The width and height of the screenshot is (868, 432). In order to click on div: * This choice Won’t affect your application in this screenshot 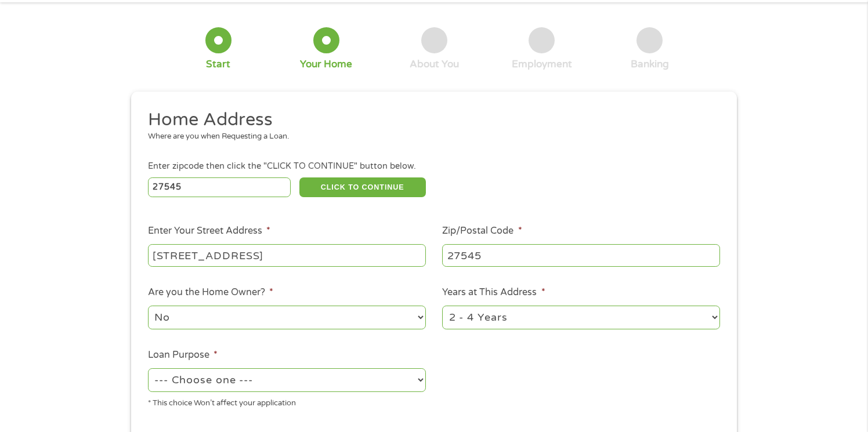, I will do `click(286, 402)`.